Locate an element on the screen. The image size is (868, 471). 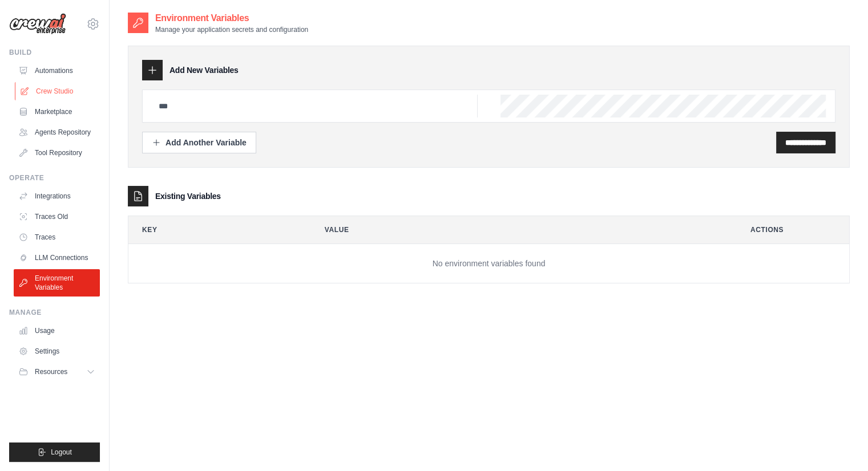
a: Marketplace is located at coordinates (57, 112).